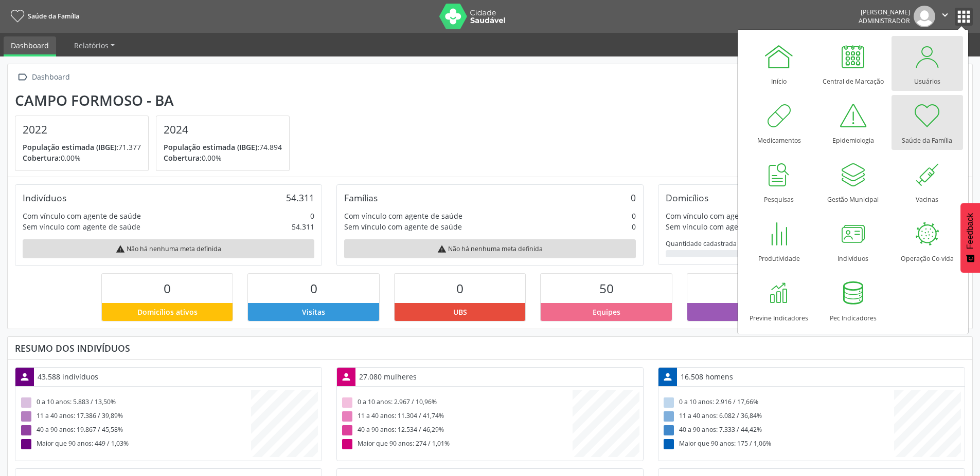  Describe the element at coordinates (156, 100) in the screenshot. I see `div: Campo Formoso - BA` at that location.